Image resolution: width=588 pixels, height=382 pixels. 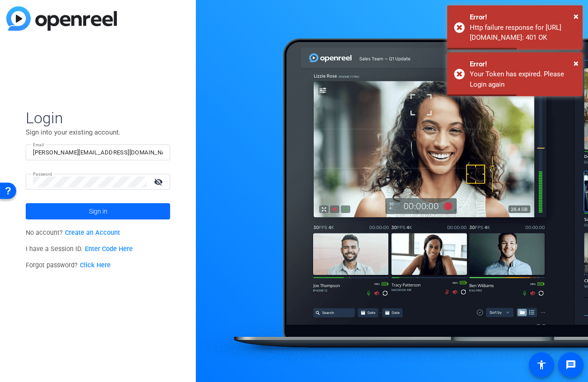 I want to click on input: Enter Email Address, so click(x=98, y=152).